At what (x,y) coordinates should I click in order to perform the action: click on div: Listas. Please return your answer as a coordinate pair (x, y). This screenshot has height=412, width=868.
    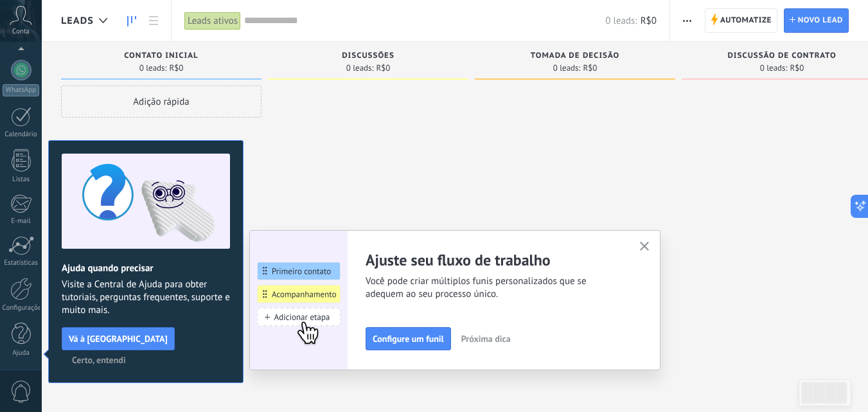
    Looking at the image, I should click on (21, 179).